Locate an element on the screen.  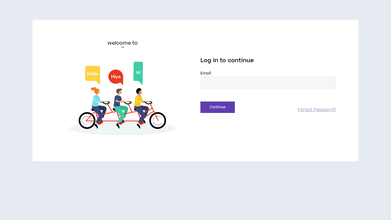
span: Log in to continue is located at coordinates (227, 60).